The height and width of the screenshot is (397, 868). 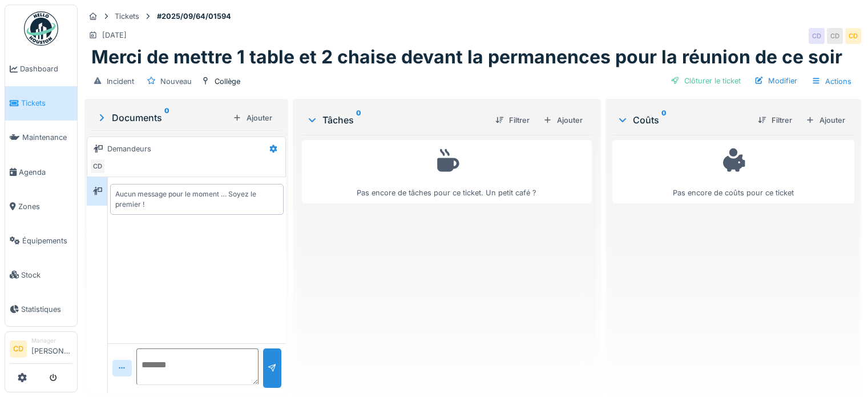 I want to click on div: Actions, so click(x=832, y=81).